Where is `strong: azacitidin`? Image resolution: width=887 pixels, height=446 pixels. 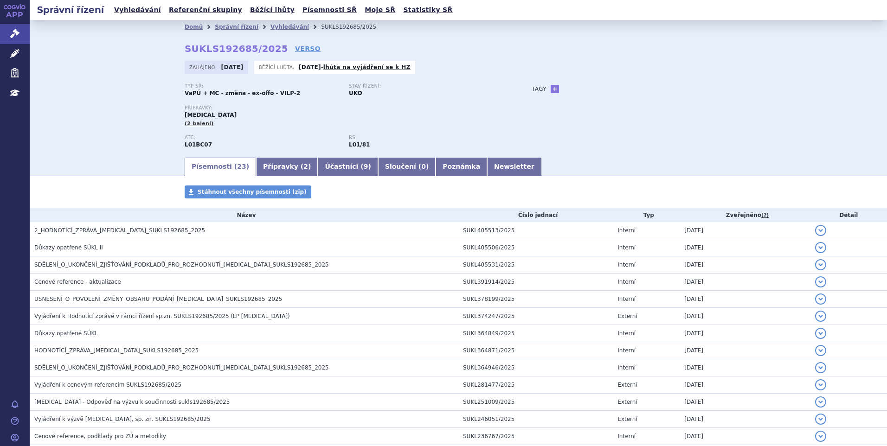 strong: azacitidin is located at coordinates (359, 145).